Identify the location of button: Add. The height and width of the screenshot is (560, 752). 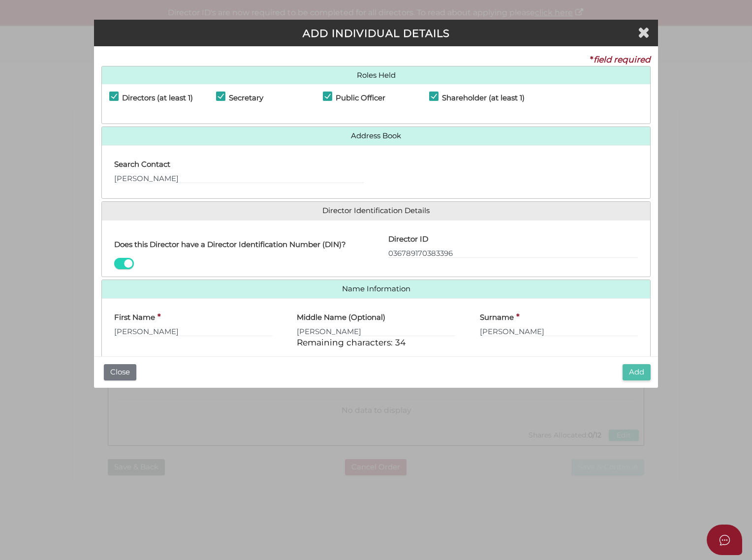
(636, 372).